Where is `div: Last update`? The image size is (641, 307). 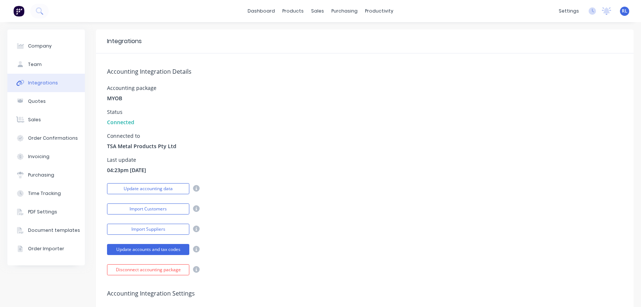
div: Last update is located at coordinates (127, 160).